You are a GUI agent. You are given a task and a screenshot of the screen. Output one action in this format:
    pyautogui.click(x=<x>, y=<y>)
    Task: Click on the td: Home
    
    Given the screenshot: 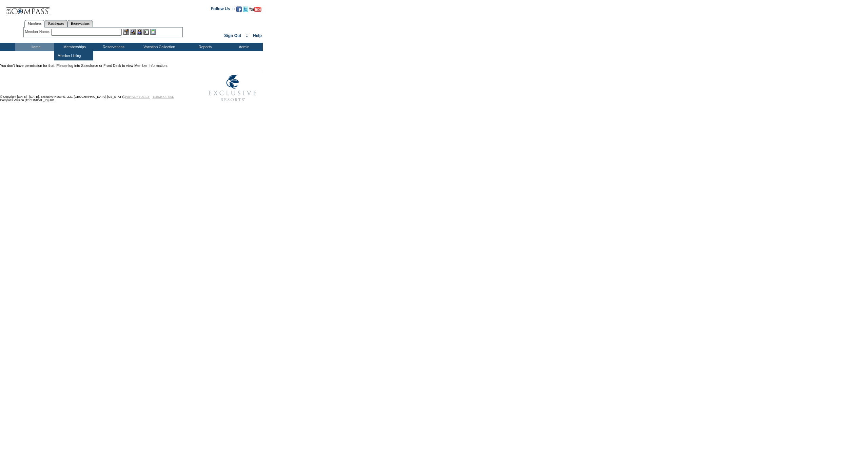 What is the action you would take?
    pyautogui.click(x=35, y=47)
    